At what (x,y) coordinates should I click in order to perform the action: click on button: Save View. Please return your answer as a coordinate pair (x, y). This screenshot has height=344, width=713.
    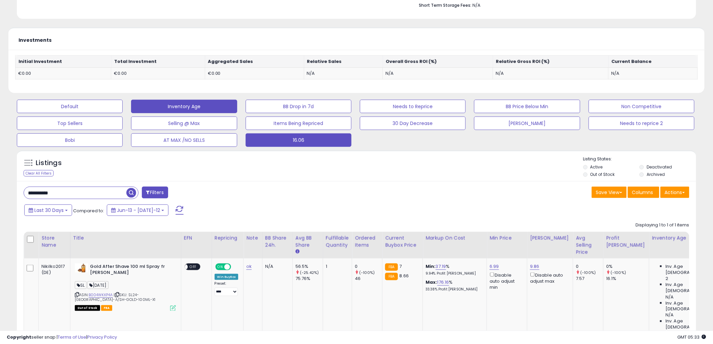
    Looking at the image, I should click on (609, 192).